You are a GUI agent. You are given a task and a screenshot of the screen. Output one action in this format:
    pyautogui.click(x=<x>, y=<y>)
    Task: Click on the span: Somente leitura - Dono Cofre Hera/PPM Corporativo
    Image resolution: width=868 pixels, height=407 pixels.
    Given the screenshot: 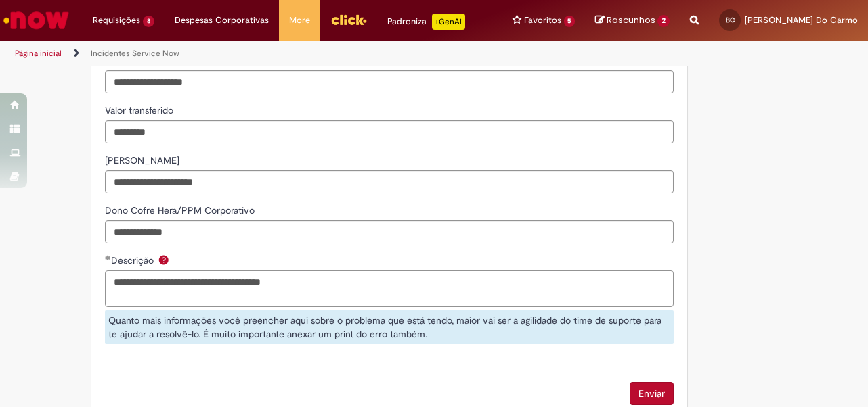 What is the action you would take?
    pyautogui.click(x=181, y=210)
    